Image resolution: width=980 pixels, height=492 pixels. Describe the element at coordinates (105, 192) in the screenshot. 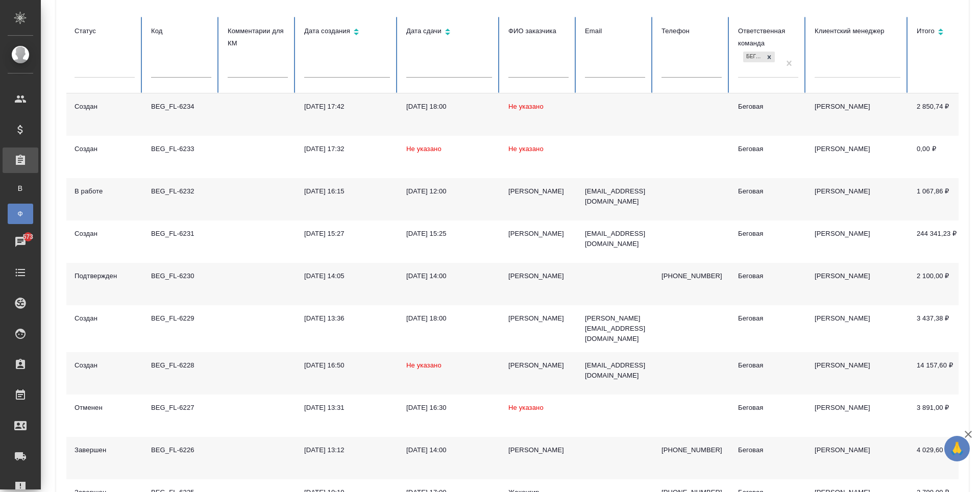

I see `div: В работе` at that location.